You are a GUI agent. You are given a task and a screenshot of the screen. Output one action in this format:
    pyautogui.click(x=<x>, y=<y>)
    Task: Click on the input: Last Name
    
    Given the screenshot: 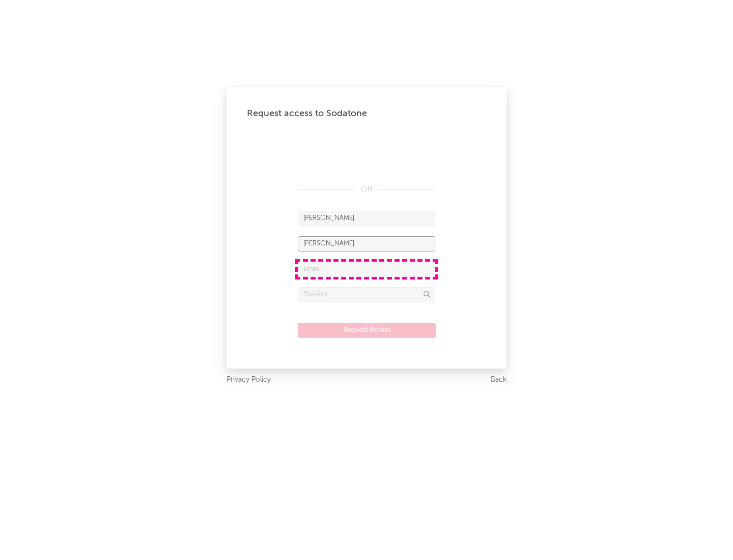 What is the action you would take?
    pyautogui.click(x=366, y=244)
    